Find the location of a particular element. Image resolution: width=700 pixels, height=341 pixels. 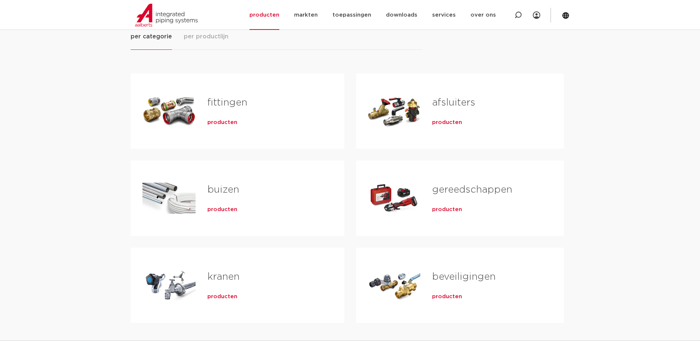

span: per categorie is located at coordinates (151, 37).